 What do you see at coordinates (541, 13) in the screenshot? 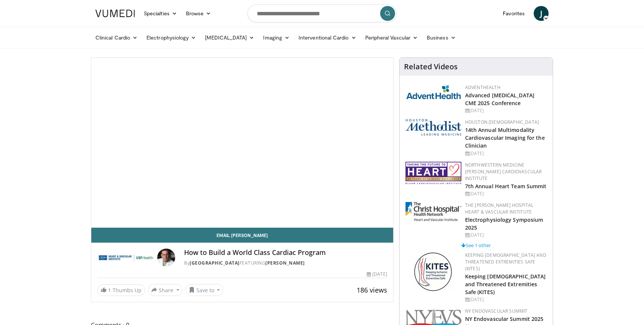
I see `a: J` at bounding box center [541, 13].